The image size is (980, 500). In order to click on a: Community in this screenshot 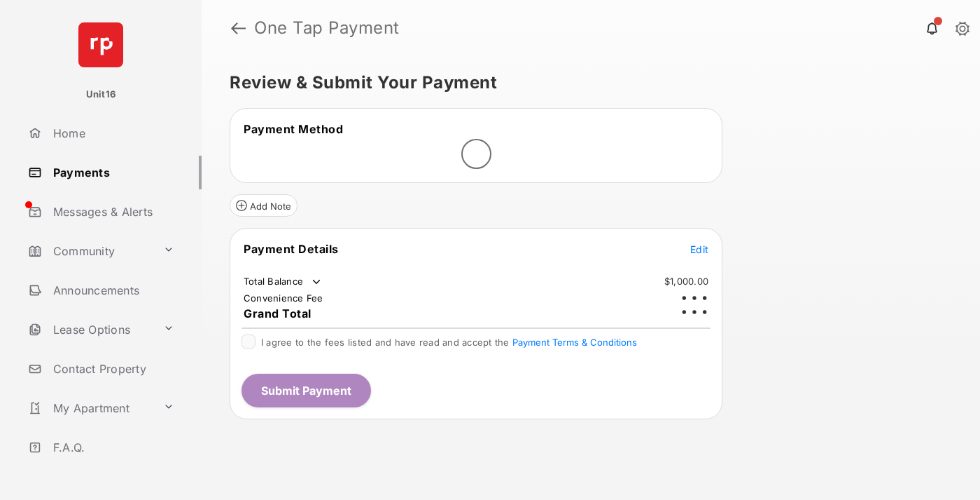, I will do `click(89, 250)`.